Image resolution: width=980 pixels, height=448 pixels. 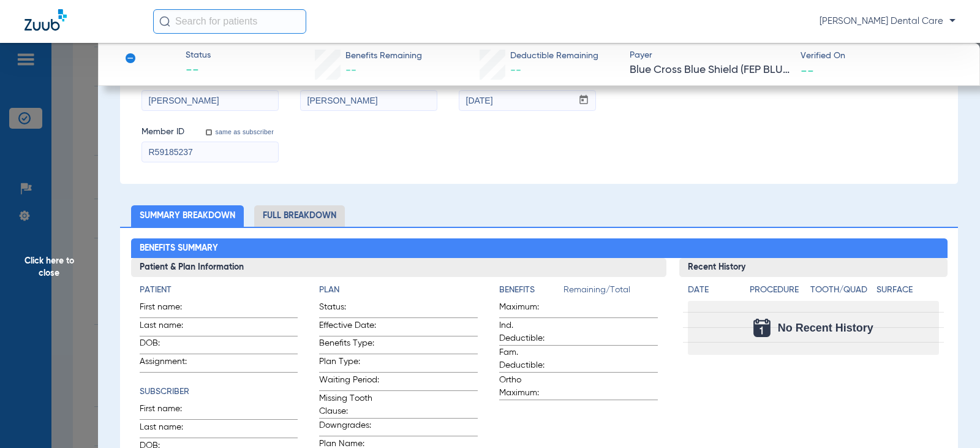 I want to click on h4: Subscriber, so click(x=219, y=391).